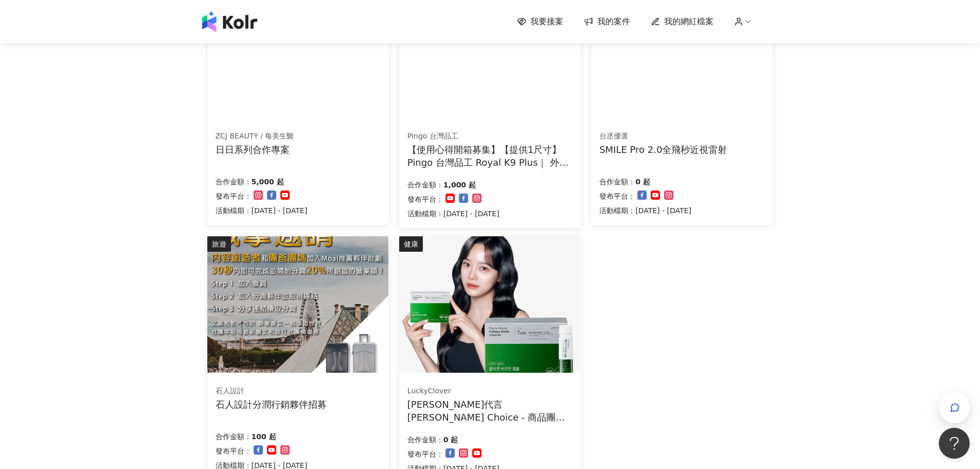  I want to click on a: 我要接案, so click(540, 21).